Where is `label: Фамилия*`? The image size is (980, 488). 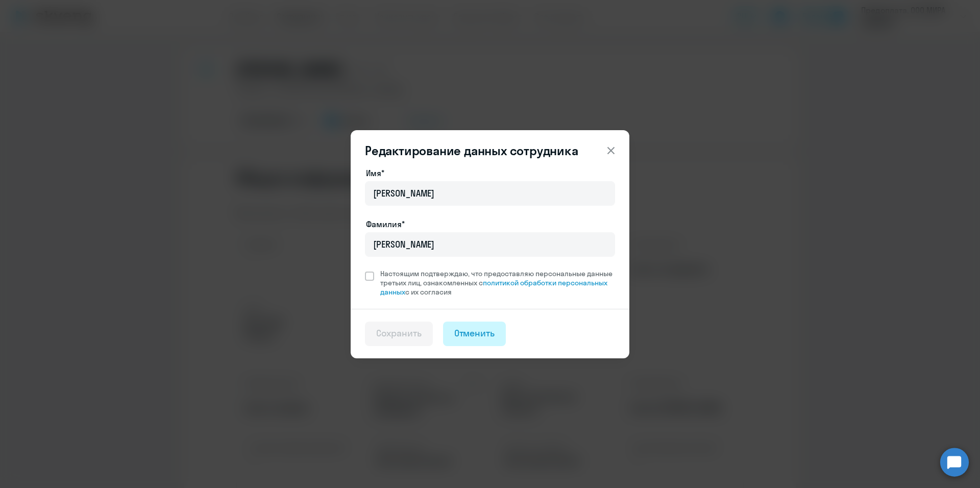
label: Фамилия* is located at coordinates (385, 224).